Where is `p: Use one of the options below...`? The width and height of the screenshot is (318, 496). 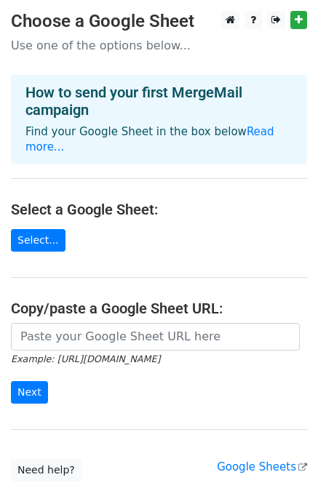 p: Use one of the options below... is located at coordinates (159, 45).